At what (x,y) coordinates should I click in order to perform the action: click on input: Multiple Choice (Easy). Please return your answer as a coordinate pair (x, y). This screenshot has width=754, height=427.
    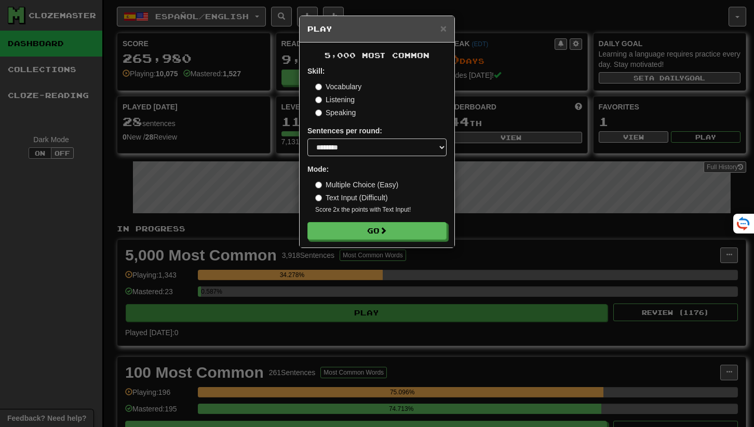
    Looking at the image, I should click on (318, 185).